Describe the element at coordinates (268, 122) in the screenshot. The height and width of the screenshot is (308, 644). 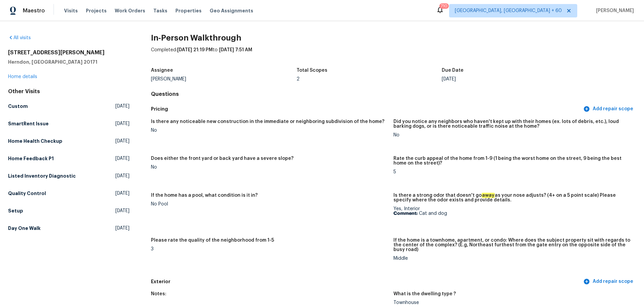
I see `h5: Is there any noticeable new construction in the immediate or neighboring subdivision of the home?` at that location.